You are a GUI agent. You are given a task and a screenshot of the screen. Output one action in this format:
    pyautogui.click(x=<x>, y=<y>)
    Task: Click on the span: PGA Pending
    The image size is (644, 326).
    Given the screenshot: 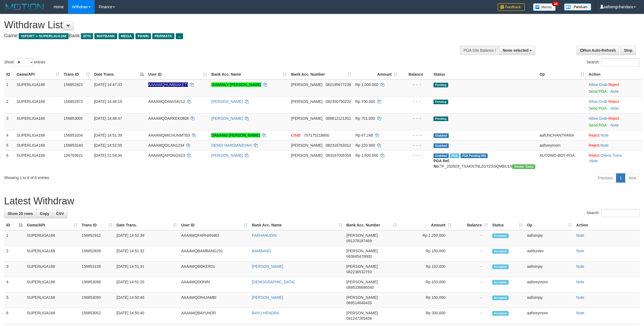 What is the action you would take?
    pyautogui.click(x=474, y=156)
    